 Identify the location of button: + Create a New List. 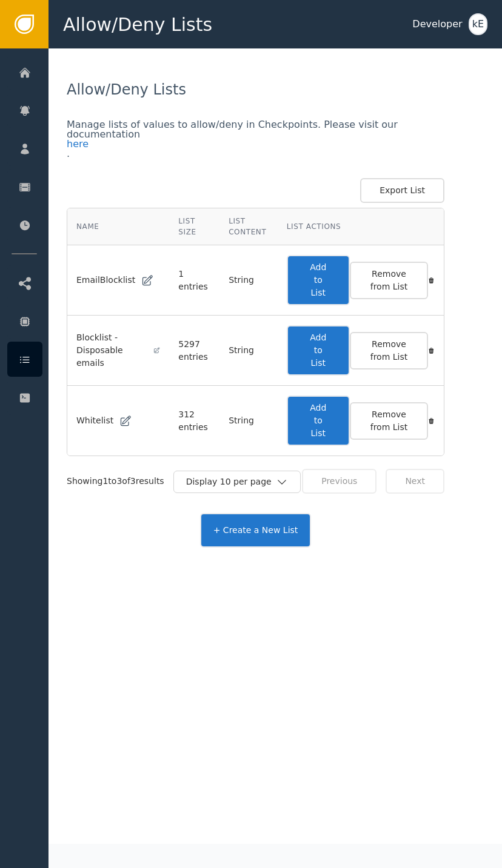
(256, 530).